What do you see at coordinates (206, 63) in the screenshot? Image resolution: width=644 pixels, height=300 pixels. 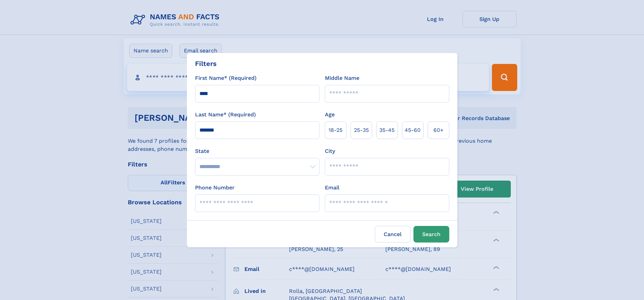 I see `div: Filters` at bounding box center [206, 63].